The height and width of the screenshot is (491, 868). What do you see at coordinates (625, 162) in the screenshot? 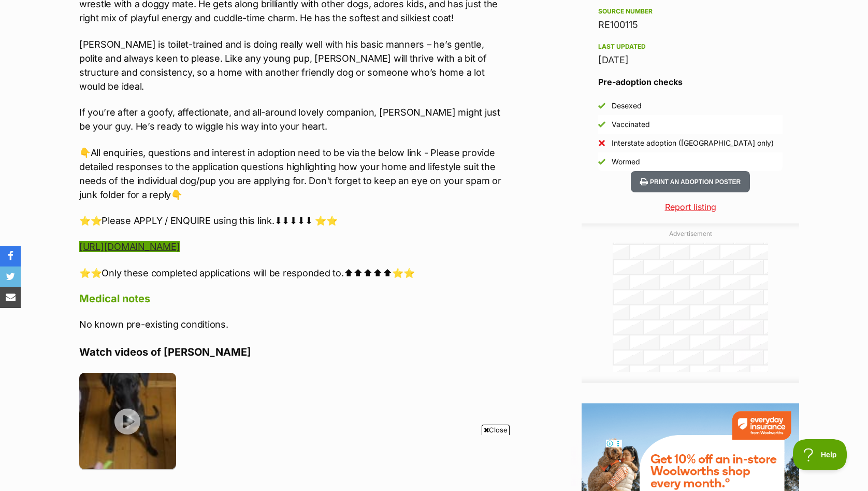
I see `div: Wormed` at bounding box center [625, 162].